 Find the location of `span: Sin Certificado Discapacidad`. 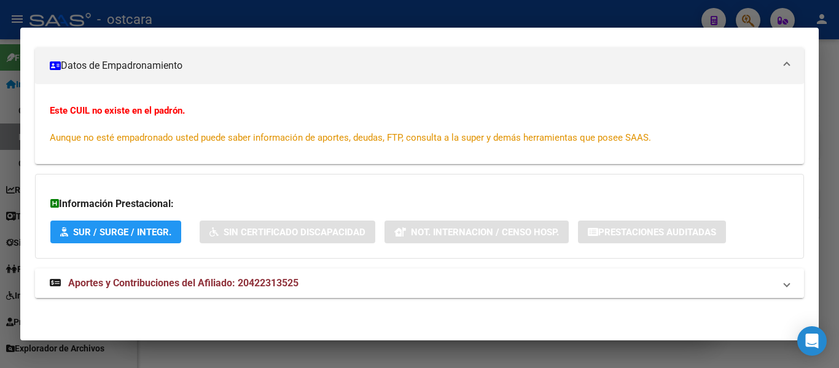

span: Sin Certificado Discapacidad is located at coordinates (294, 232).